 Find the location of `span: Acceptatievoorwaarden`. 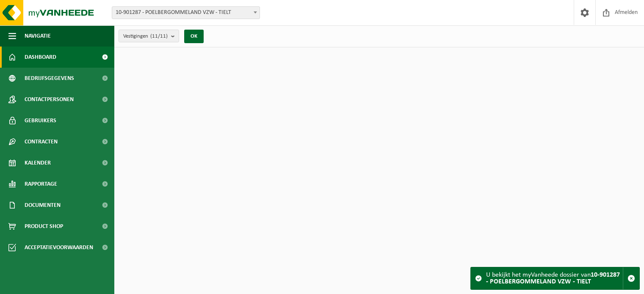

span: Acceptatievoorwaarden is located at coordinates (59, 247).